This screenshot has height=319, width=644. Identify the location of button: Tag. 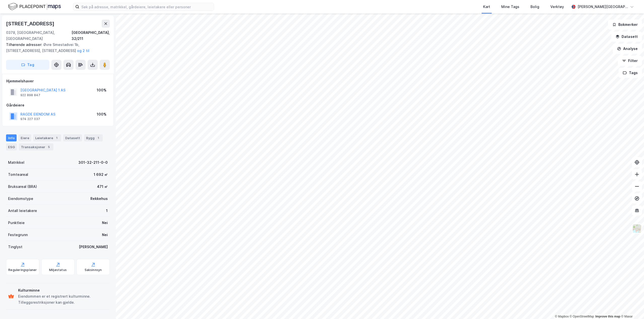
(28, 65).